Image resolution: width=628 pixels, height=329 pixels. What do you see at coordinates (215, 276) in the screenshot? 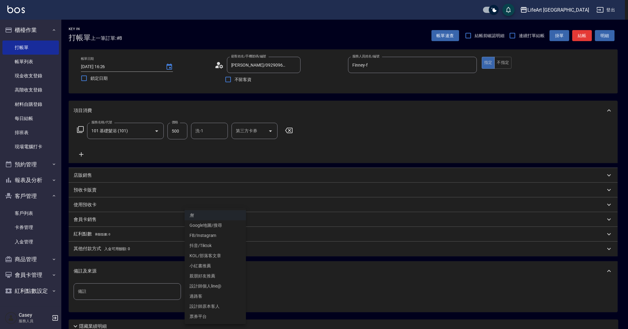
I see `li: 親朋好友推薦` at bounding box center [215, 276].